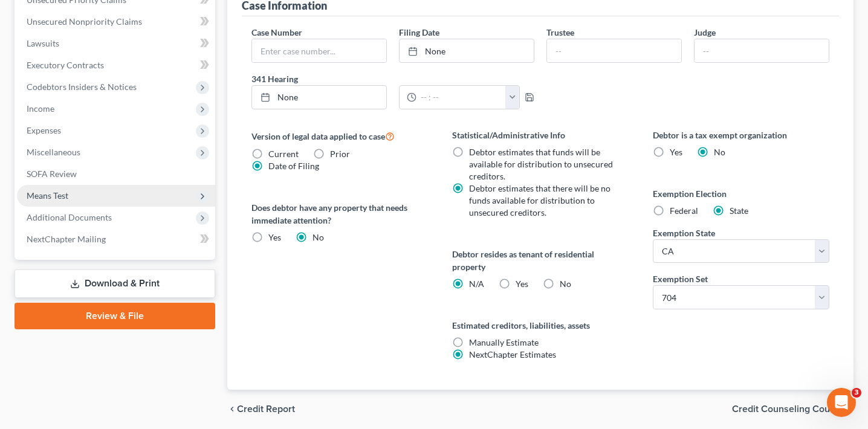 This screenshot has height=429, width=868. What do you see at coordinates (116, 239) in the screenshot?
I see `a: NextChapter Mailing` at bounding box center [116, 239].